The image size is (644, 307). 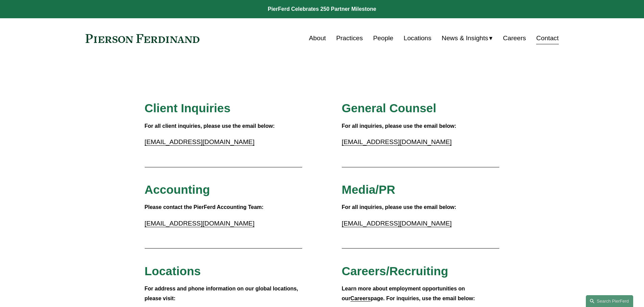 I want to click on span: General Counsel, so click(x=389, y=108).